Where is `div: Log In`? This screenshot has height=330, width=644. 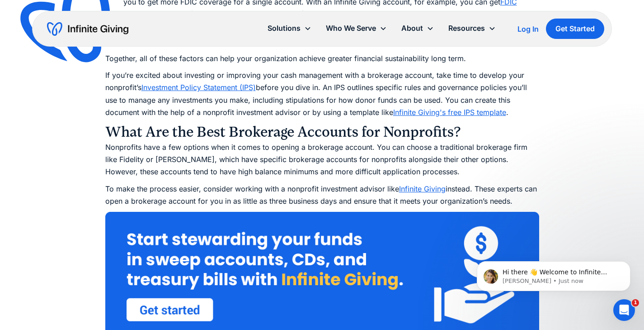 div: Log In is located at coordinates (527, 29).